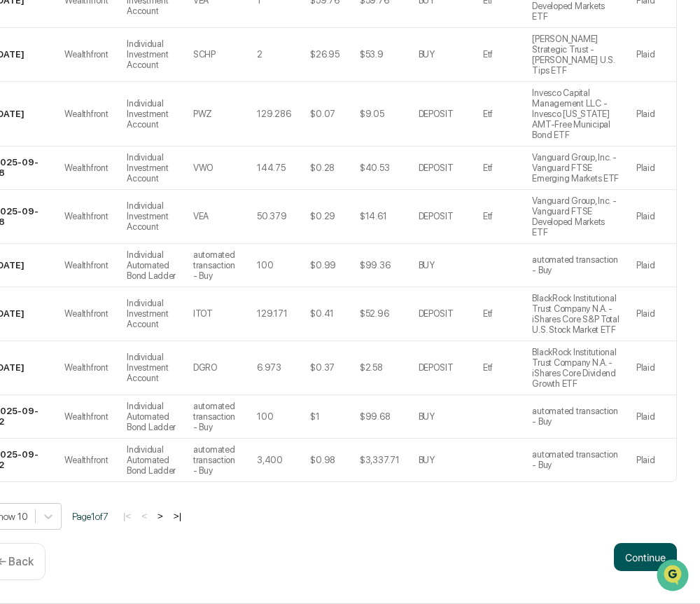 This screenshot has width=700, height=604. Describe the element at coordinates (323, 460) in the screenshot. I see `div: $0.98` at that location.